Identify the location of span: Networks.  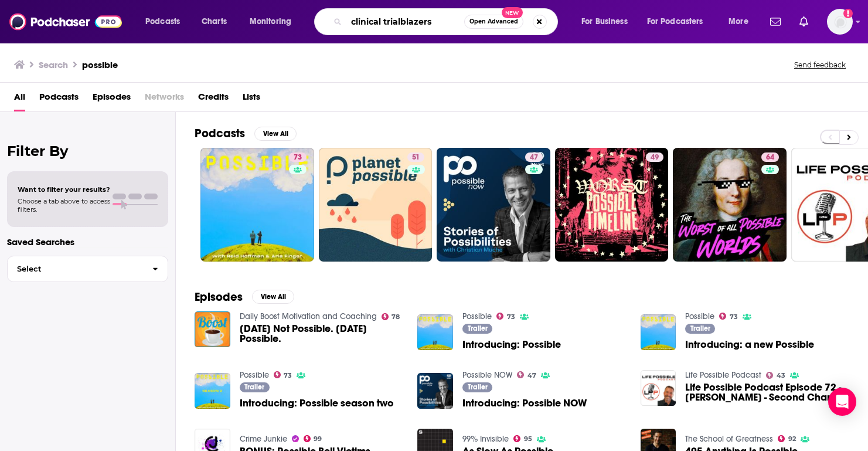
(164, 99).